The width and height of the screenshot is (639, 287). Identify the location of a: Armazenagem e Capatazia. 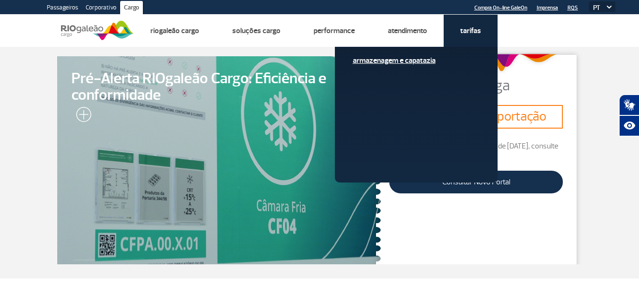
(416, 61).